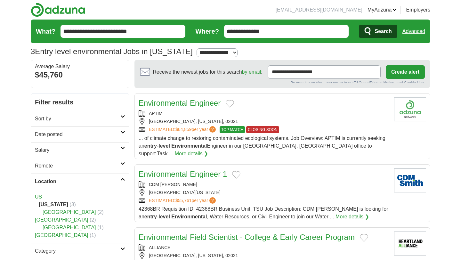 Image resolution: width=461 pixels, height=260 pixels. Describe the element at coordinates (183, 200) in the screenshot. I see `a: ESTIMATED:$55,761per year?` at that location.